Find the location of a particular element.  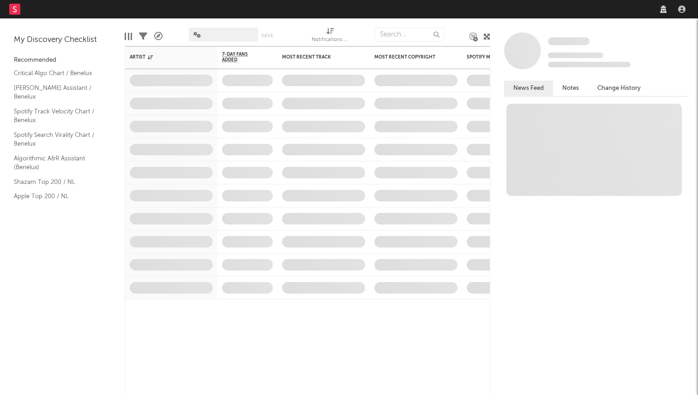

div: Artist is located at coordinates (164, 57).